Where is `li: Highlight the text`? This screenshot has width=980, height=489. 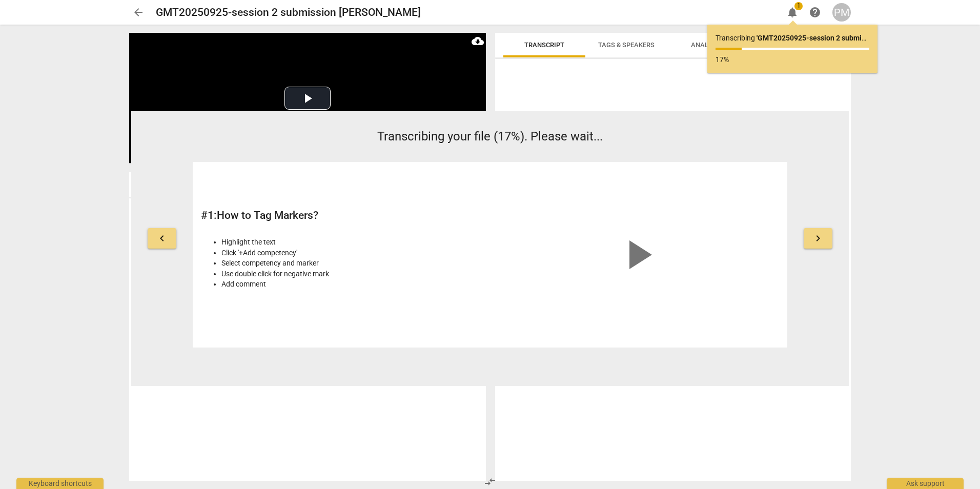 li: Highlight the text is located at coordinates (352, 242).